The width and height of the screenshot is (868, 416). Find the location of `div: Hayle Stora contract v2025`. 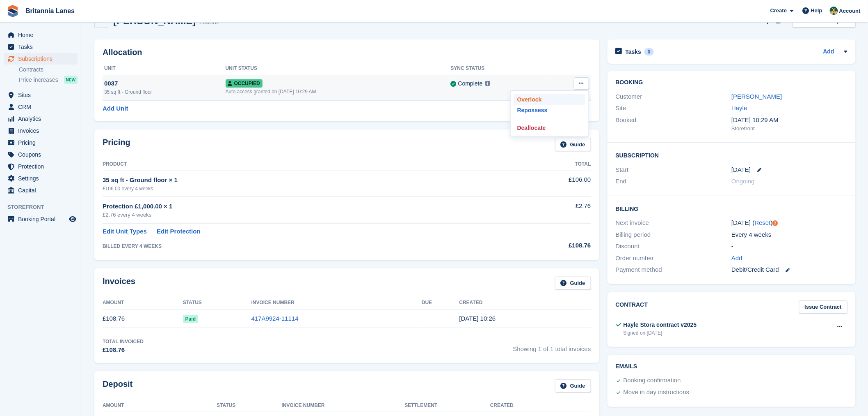

div: Hayle Stora contract v2025 is located at coordinates (661, 325).